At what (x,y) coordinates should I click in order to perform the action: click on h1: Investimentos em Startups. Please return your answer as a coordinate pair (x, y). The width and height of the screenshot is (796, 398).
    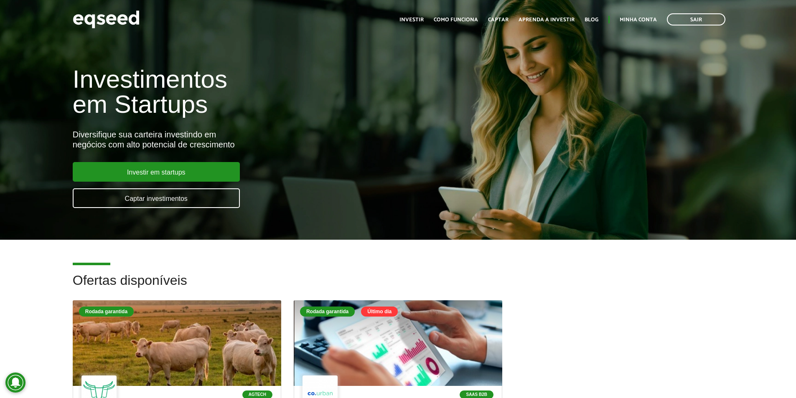
    Looking at the image, I should click on (265, 92).